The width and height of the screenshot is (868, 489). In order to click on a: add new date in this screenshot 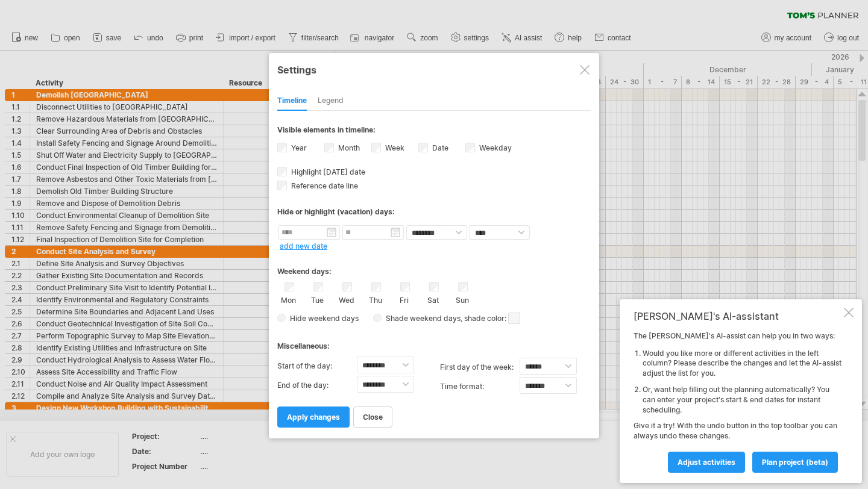, I will do `click(303, 246)`.